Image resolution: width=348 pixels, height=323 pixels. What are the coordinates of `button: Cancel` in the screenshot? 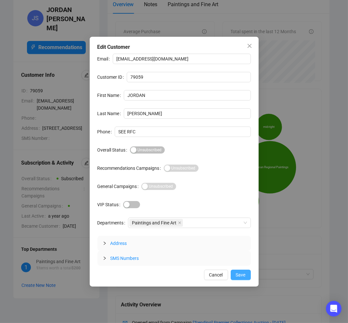 It's located at (216, 275).